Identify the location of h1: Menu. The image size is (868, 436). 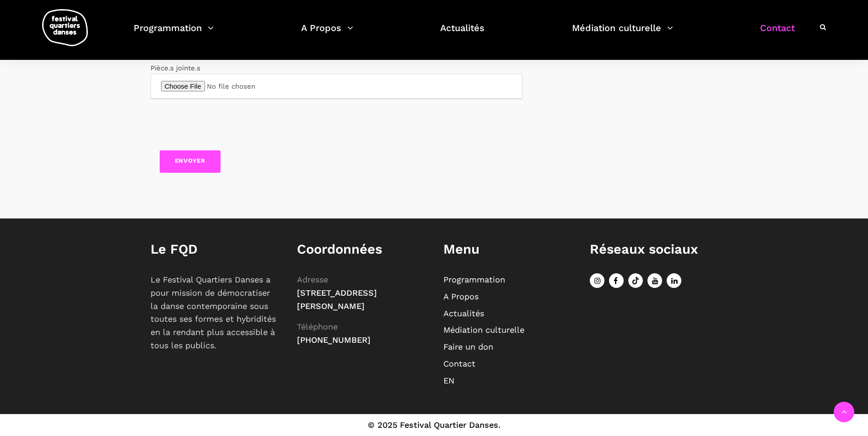
(508, 250).